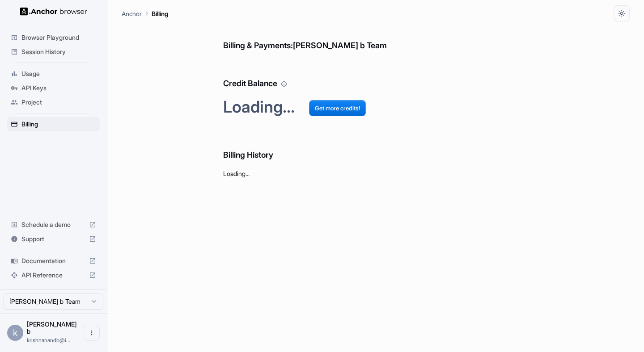  I want to click on nav: breadcrumb, so click(145, 13).